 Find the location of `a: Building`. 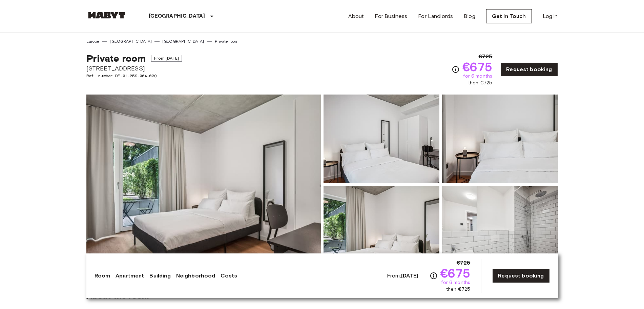

a: Building is located at coordinates (160, 276).